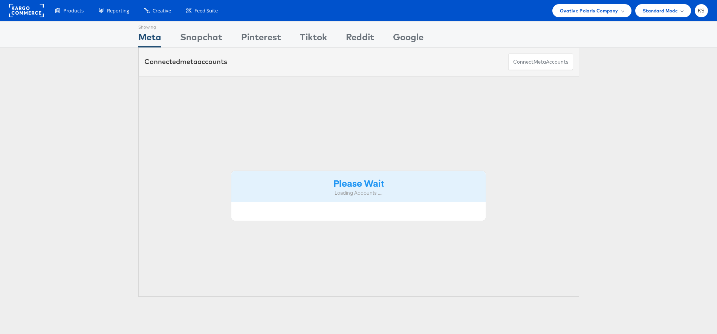  What do you see at coordinates (359, 193) in the screenshot?
I see `div: Loading Accounts ....` at bounding box center [359, 193].